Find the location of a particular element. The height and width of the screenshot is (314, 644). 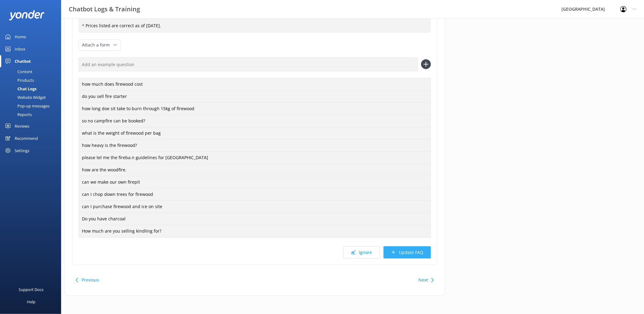

div: Content is located at coordinates (18, 72).